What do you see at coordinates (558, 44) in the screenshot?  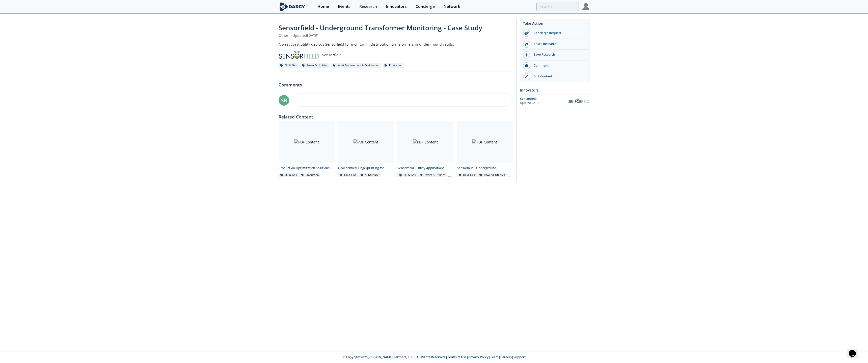 I see `div: Share Research` at bounding box center [558, 44].